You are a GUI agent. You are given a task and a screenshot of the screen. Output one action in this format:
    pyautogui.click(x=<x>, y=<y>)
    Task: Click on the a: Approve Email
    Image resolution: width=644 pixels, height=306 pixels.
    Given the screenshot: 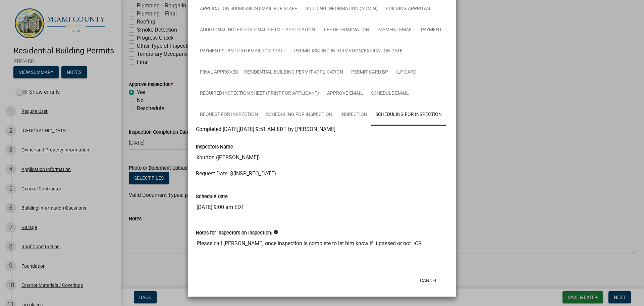 What is the action you would take?
    pyautogui.click(x=344, y=94)
    